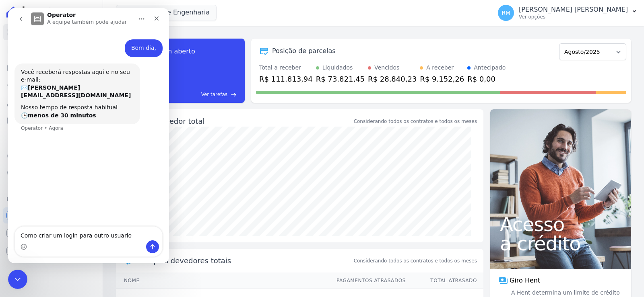 The height and width of the screenshot is (297, 644). I want to click on button: Enviar uma mensagem, so click(144, 239).